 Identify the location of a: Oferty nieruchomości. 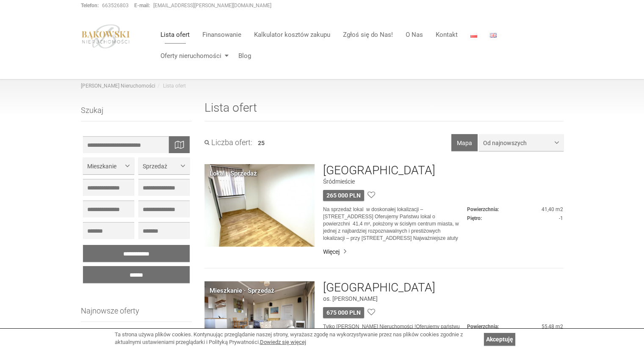
(193, 56).